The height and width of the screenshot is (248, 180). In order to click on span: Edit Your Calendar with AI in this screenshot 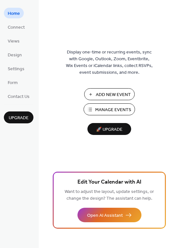, I will do `click(109, 182)`.